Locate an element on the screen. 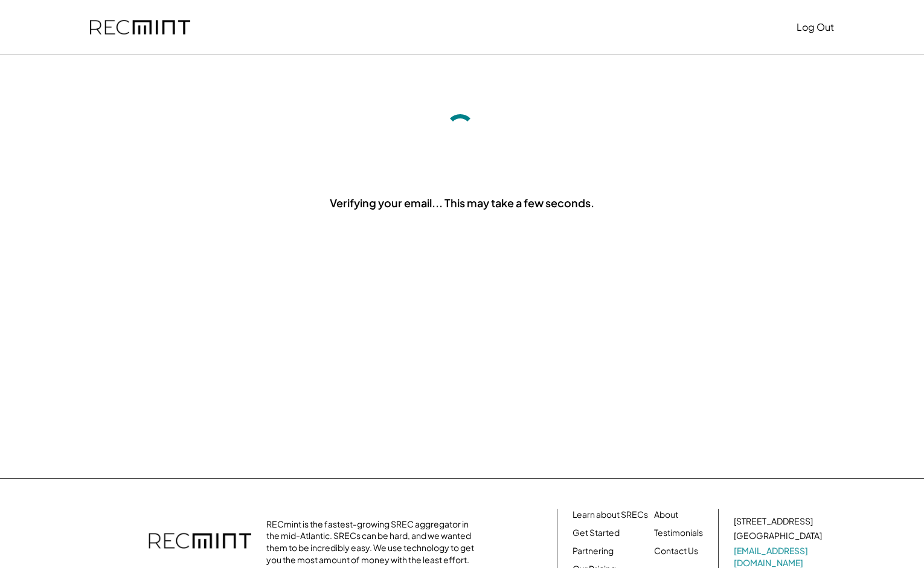 This screenshot has height=568, width=924. div: RECmint is the fastest-growing SREC aggregator in the mid-Atlantic. SRECs can be hard, and we wan... is located at coordinates (373, 542).